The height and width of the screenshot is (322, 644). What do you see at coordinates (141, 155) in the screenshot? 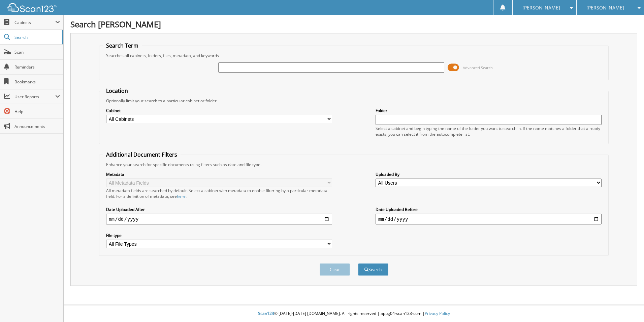
I see `legend: Additional Document Filters` at bounding box center [141, 155].